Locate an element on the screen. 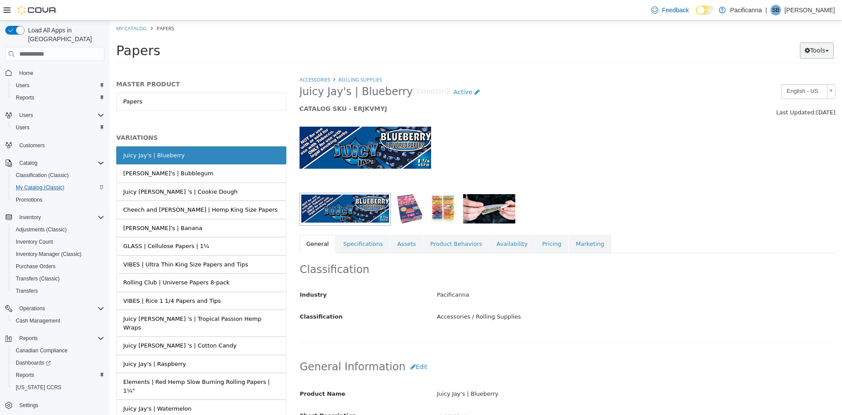  span: Cash Management is located at coordinates (58, 321).